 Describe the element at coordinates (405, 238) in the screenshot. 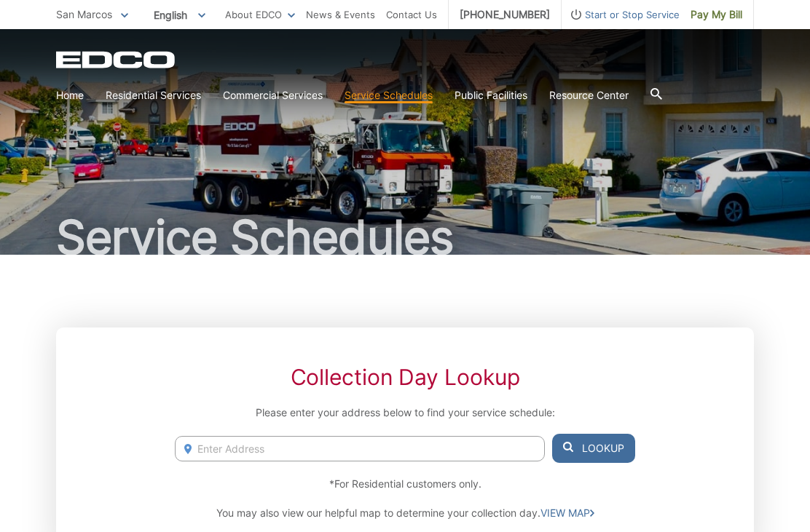

I see `h1: Service Schedules` at that location.